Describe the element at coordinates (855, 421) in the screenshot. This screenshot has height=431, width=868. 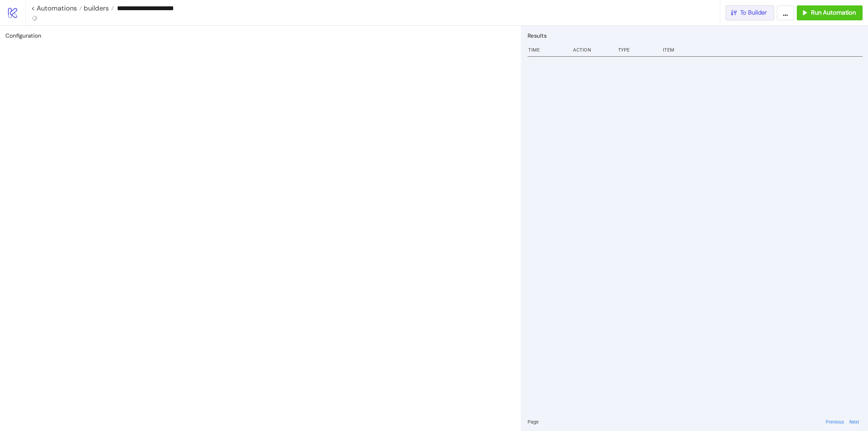
I see `button: Next` at that location.